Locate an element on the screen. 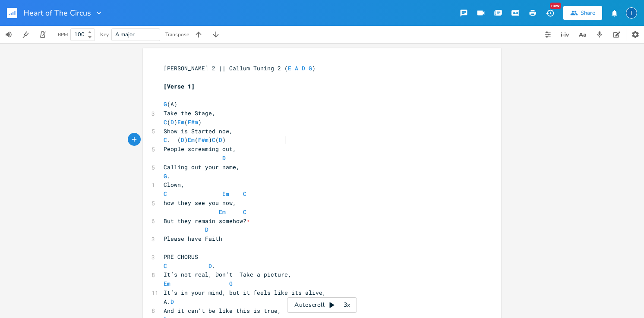 This screenshot has width=644, height=318. span: But they remain somehow? is located at coordinates (207, 221).